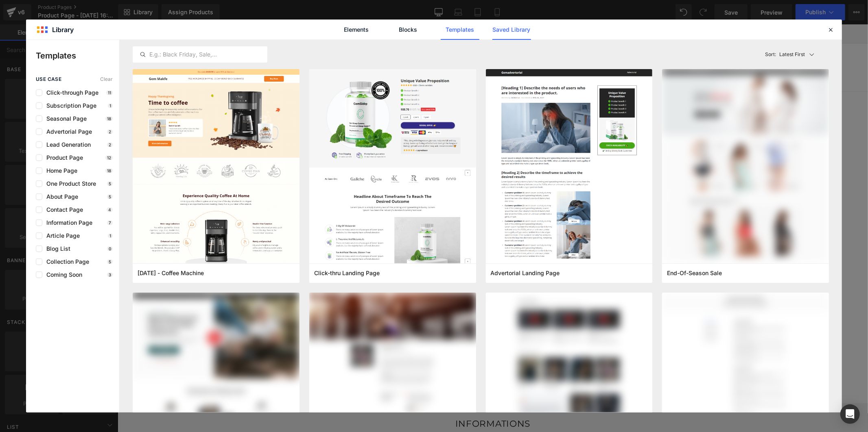 This screenshot has height=432, width=868. I want to click on p: 4, so click(109, 210).